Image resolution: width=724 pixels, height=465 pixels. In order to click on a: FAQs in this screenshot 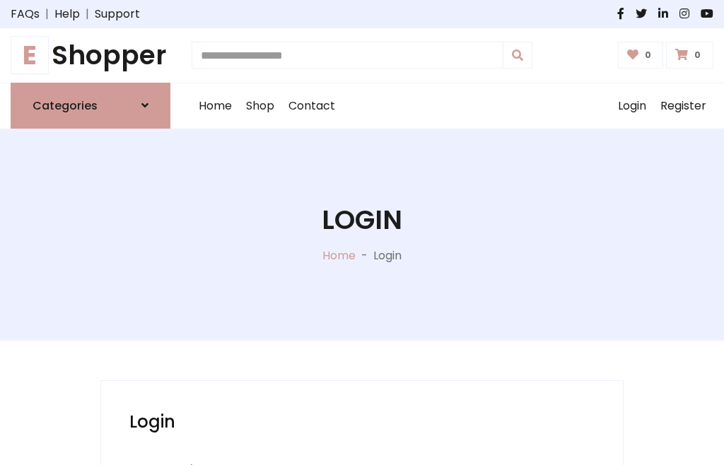, I will do `click(25, 14)`.